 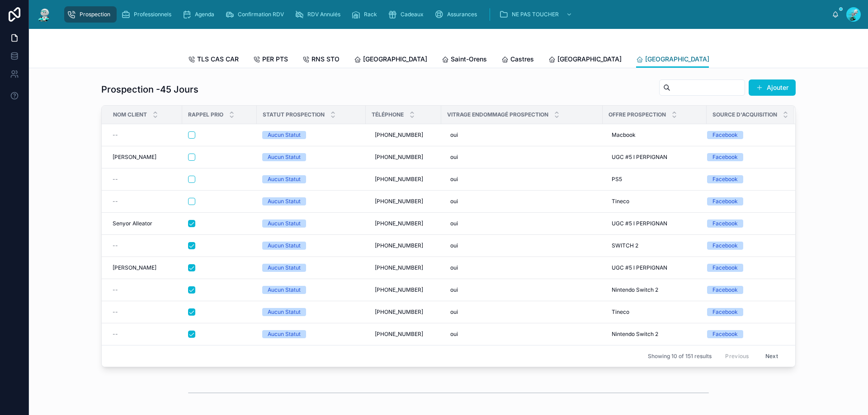 I want to click on span: NE PAS TOUCHER, so click(x=535, y=15).